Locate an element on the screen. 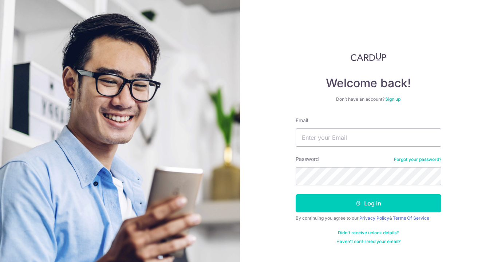 The image size is (497, 262). h4: Welcome back! is located at coordinates (369, 83).